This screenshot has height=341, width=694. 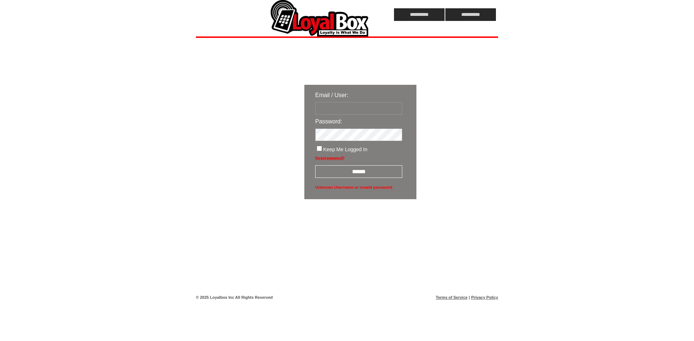 What do you see at coordinates (329, 158) in the screenshot?
I see `a: Forgot password?` at bounding box center [329, 158].